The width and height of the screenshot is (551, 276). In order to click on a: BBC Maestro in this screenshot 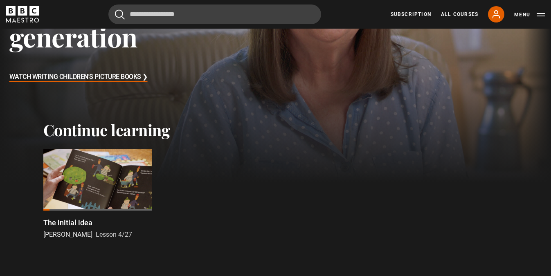, I will do `click(22, 14)`.